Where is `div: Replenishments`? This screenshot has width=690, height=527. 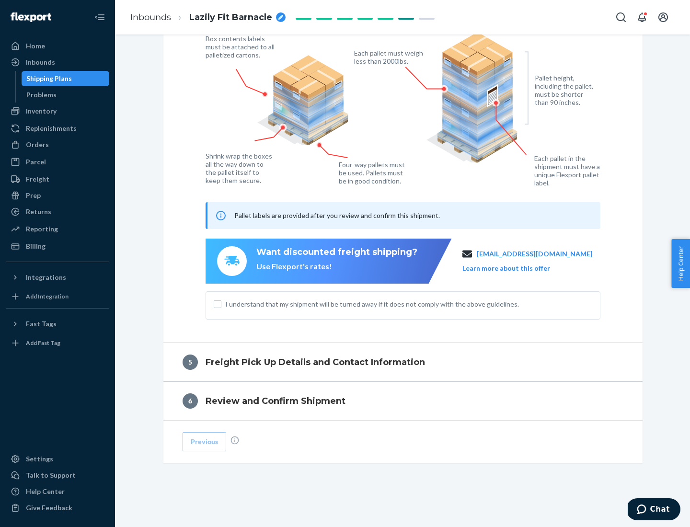 div: Replenishments is located at coordinates (51, 128).